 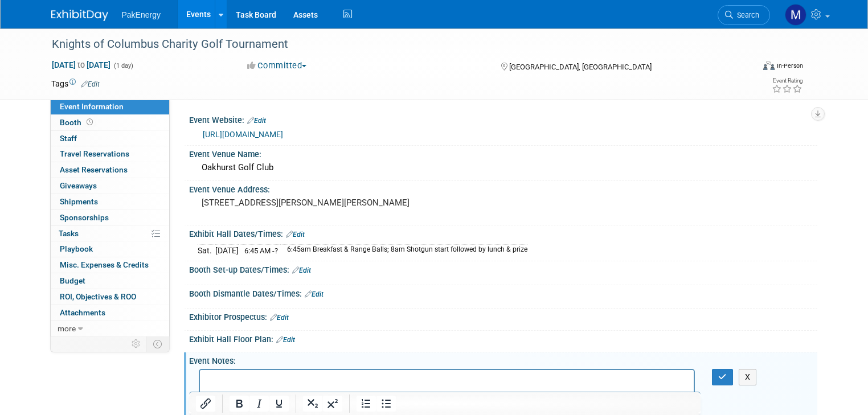 I want to click on div: Event Rating, so click(x=788, y=81).